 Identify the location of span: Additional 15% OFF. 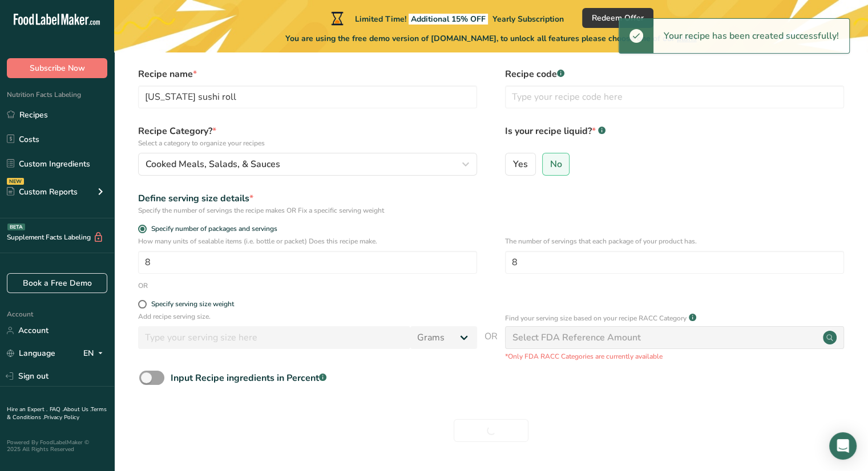
(448, 19).